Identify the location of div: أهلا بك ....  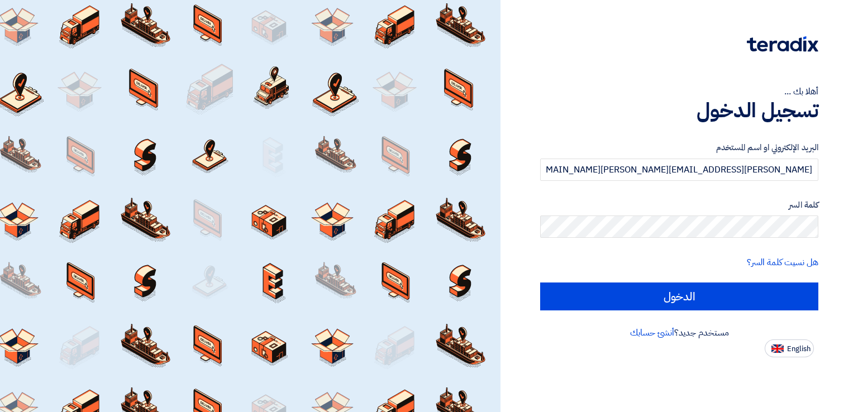
(680, 92).